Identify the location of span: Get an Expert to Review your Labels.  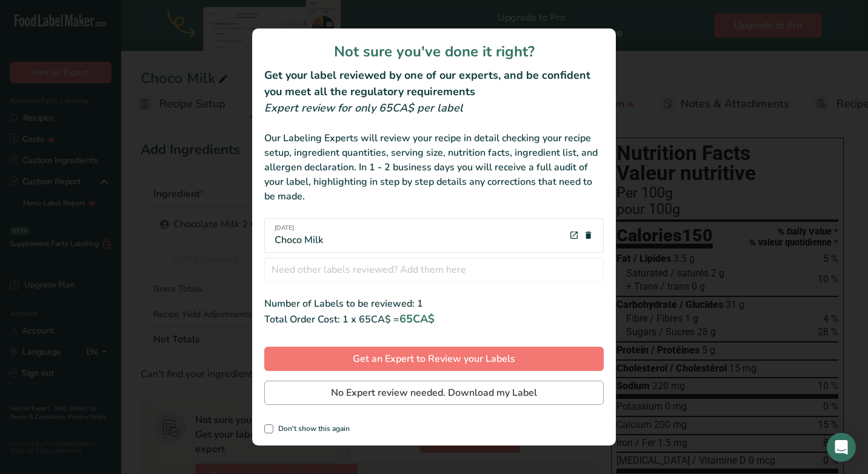
(434, 359).